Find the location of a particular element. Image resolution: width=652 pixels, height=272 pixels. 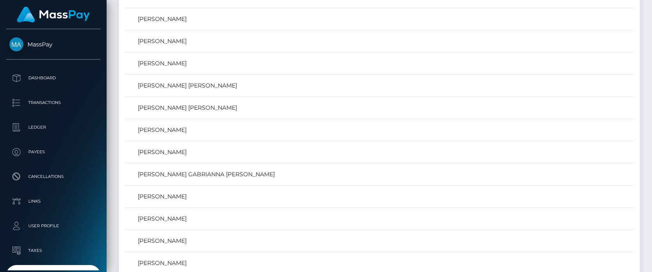

a: Taxes is located at coordinates (53, 250).